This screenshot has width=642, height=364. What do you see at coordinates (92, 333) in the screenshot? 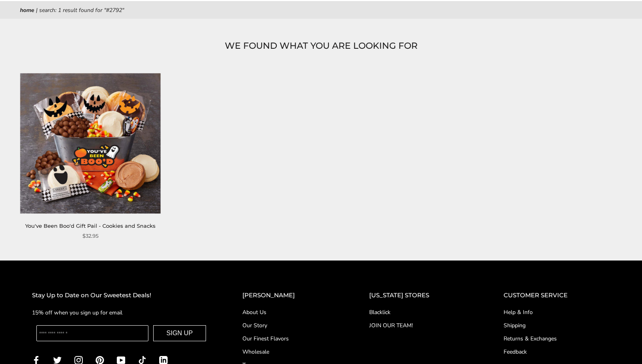
I see `input: Enter your email` at bounding box center [92, 333].